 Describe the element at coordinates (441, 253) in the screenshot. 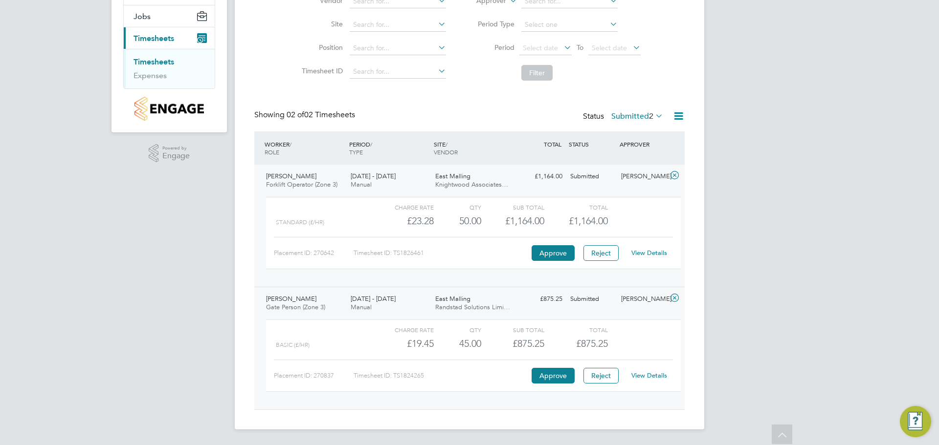

I see `div: Timesheet ID: TS1826461` at that location.